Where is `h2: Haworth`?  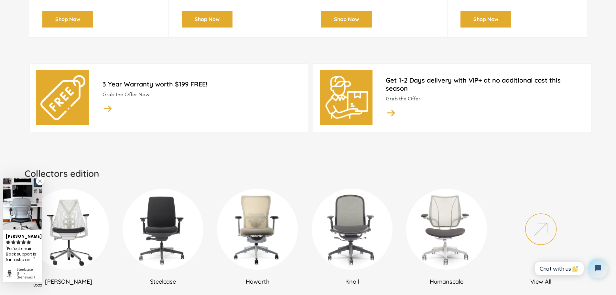
h2: Haworth is located at coordinates (258, 281).